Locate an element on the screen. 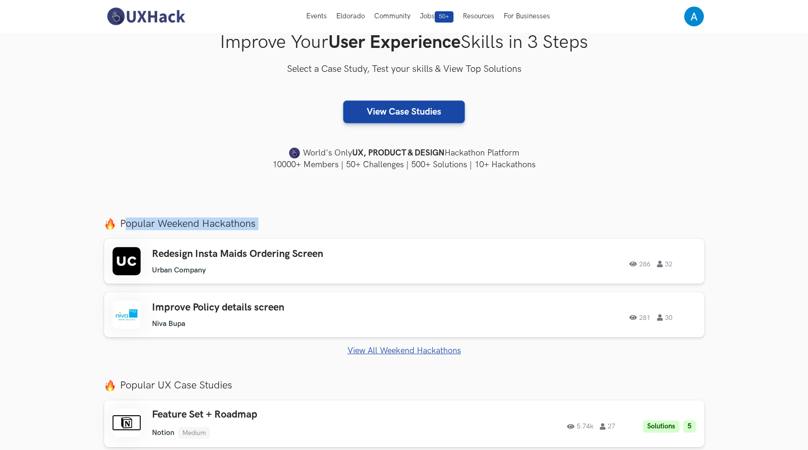  li: 5 is located at coordinates (690, 426).